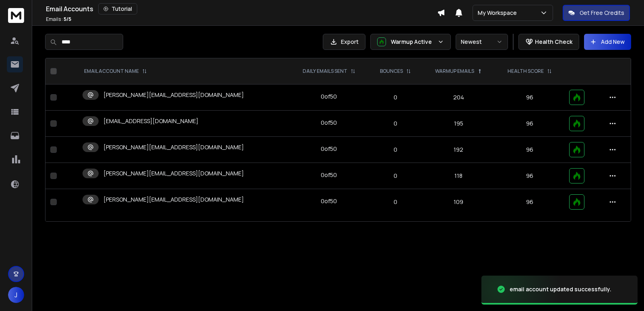 The width and height of the screenshot is (644, 311). I want to click on div: Email Accounts, so click(242, 9).